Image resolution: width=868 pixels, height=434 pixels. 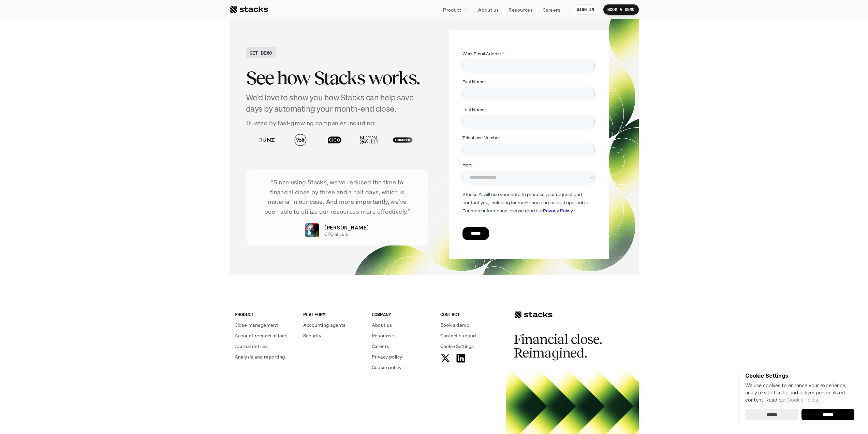 I want to click on a: Close management, so click(x=265, y=325).